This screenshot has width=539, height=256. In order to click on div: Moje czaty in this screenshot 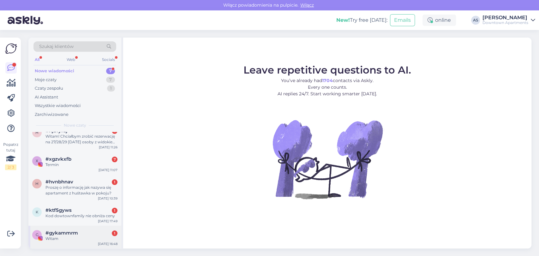, I will do `click(45, 80)`.